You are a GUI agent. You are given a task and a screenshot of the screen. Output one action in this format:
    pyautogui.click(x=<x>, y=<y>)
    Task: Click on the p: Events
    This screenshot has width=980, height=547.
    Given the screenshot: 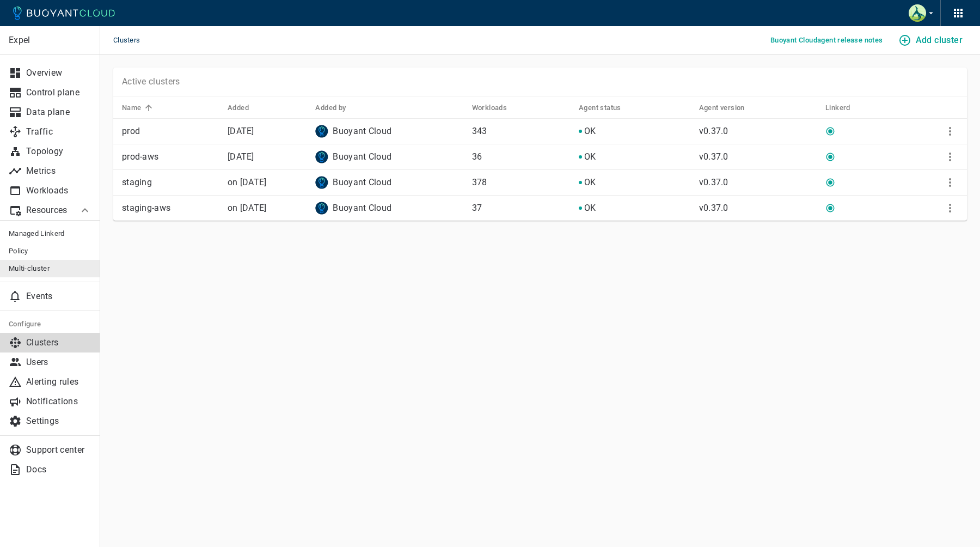 What is the action you would take?
    pyautogui.click(x=59, y=297)
    